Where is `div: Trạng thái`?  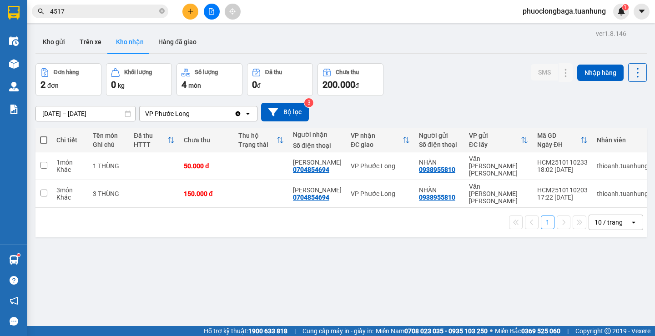
div: Trạng thái is located at coordinates (257, 145).